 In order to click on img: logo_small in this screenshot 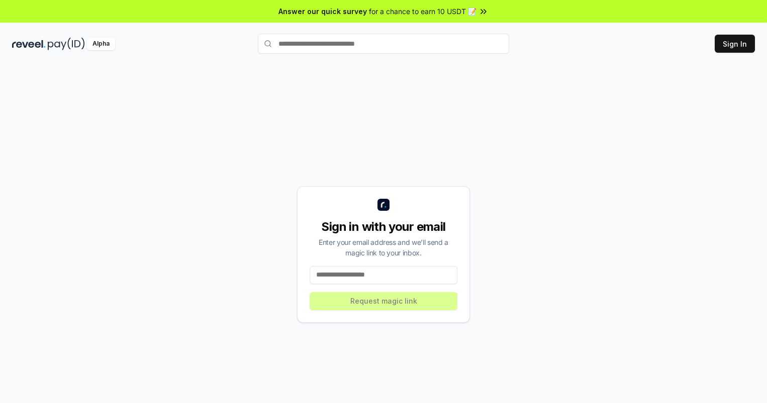, I will do `click(383, 205)`.